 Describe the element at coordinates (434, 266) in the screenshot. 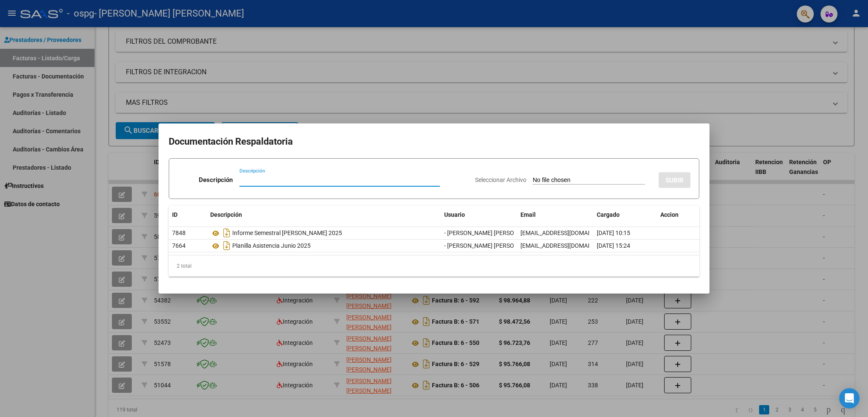

I see `div: 2 total` at that location.